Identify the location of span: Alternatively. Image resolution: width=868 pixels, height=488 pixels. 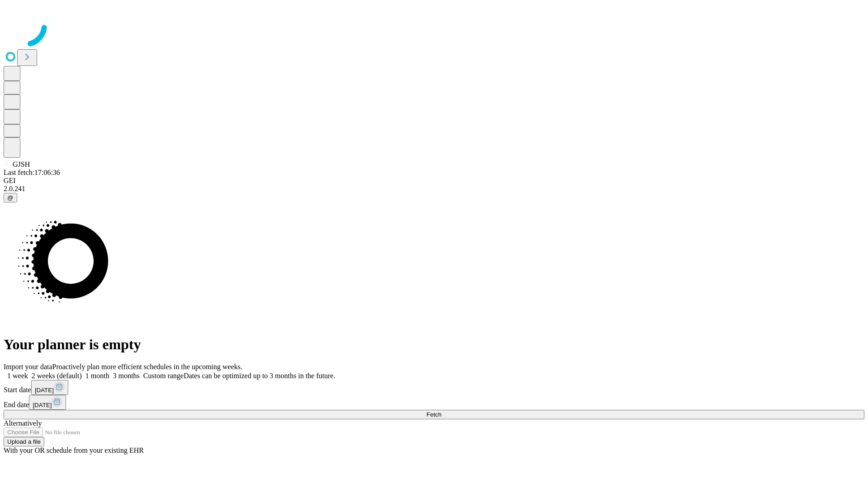
(23, 423).